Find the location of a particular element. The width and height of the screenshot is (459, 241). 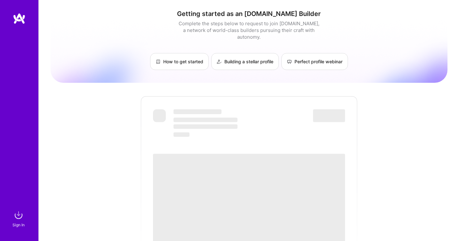

a: Perfect profile webinar is located at coordinates (314, 61).